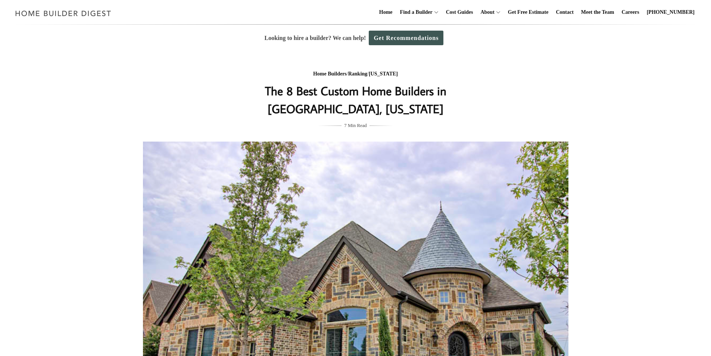  What do you see at coordinates (63, 13) in the screenshot?
I see `img: Home Builder Digest` at bounding box center [63, 13].